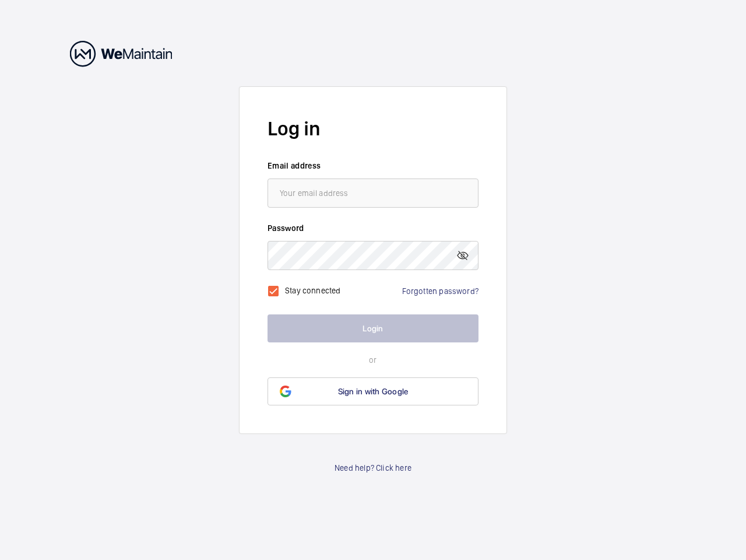 Image resolution: width=746 pixels, height=560 pixels. I want to click on p: or, so click(373, 360).